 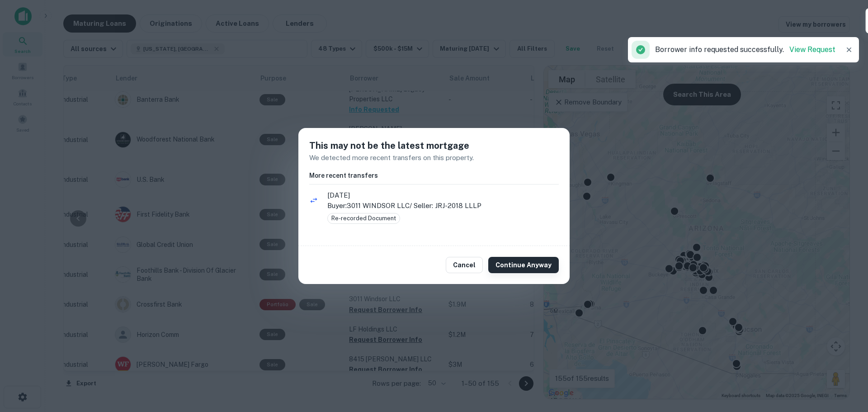 What do you see at coordinates (434, 146) in the screenshot?
I see `h5: This may not be the latest mortgage` at bounding box center [434, 146].